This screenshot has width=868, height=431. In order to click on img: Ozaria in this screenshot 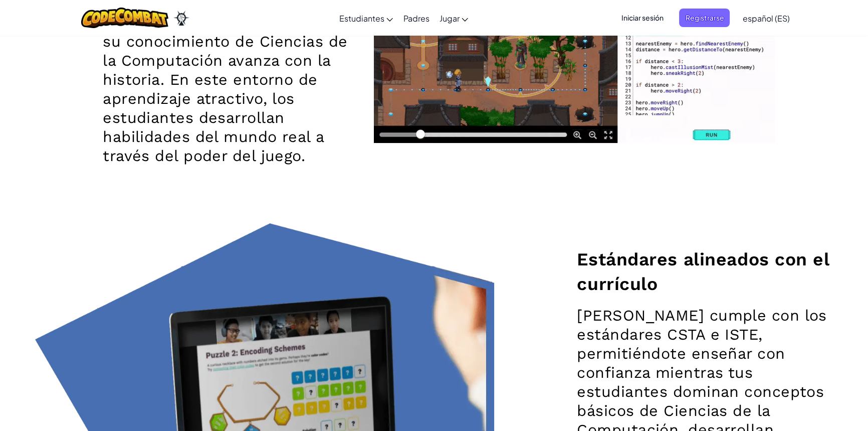, I will do `click(181, 18)`.